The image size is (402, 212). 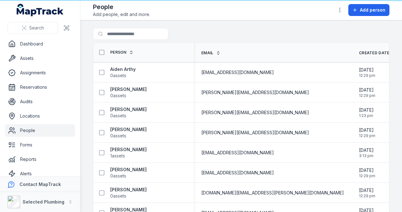 I want to click on a: Assignments, so click(x=40, y=73).